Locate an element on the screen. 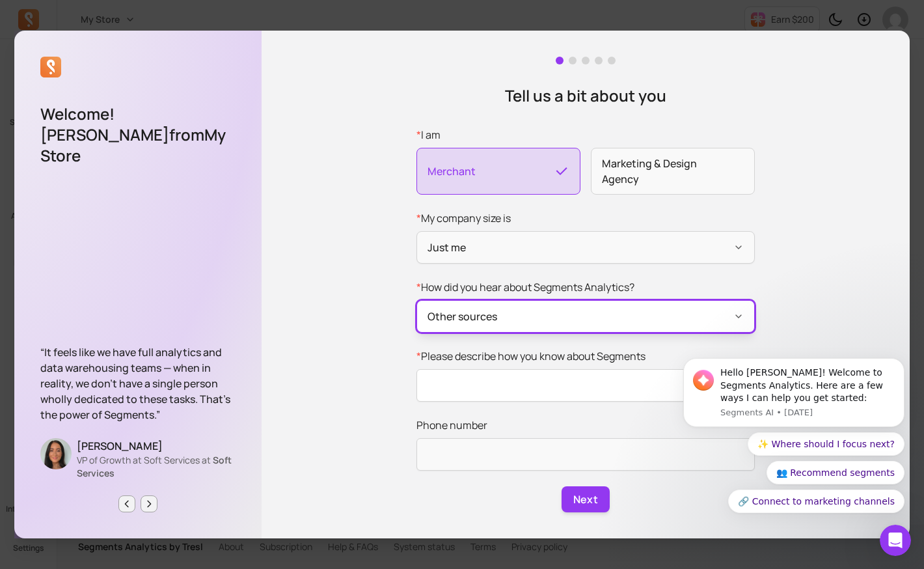 Image resolution: width=924 pixels, height=569 pixels. p: Phone number is located at coordinates (586, 426).